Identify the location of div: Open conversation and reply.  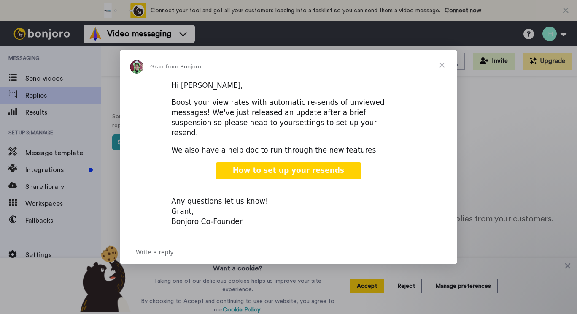
(289, 252).